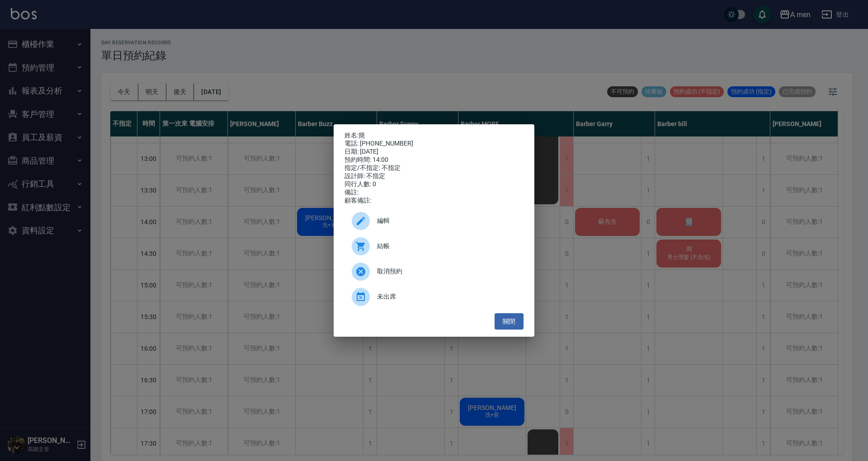 The height and width of the screenshot is (461, 868). What do you see at coordinates (447, 246) in the screenshot?
I see `span: 結帳` at bounding box center [447, 246].